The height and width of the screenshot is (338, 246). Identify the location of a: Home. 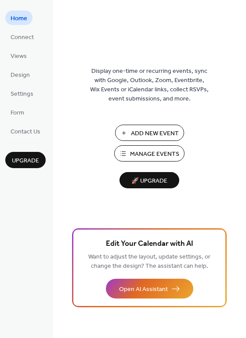
(19, 18).